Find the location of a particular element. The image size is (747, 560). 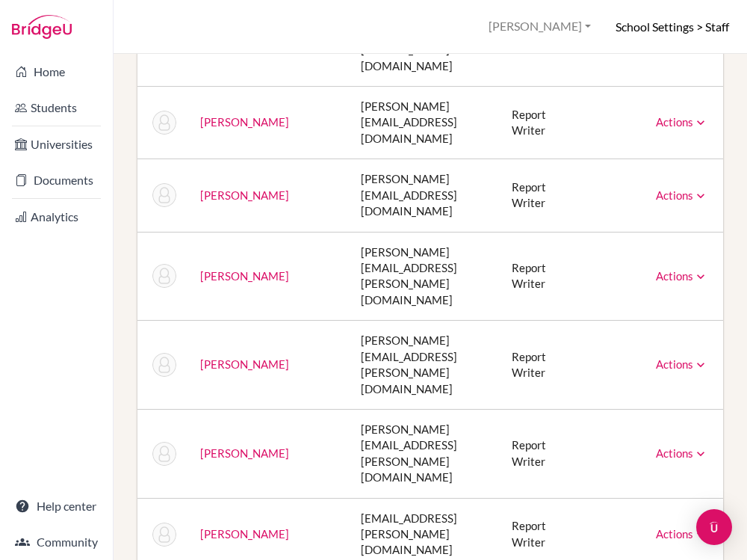

img: (Archived) Laura Gallagher is located at coordinates (164, 364).